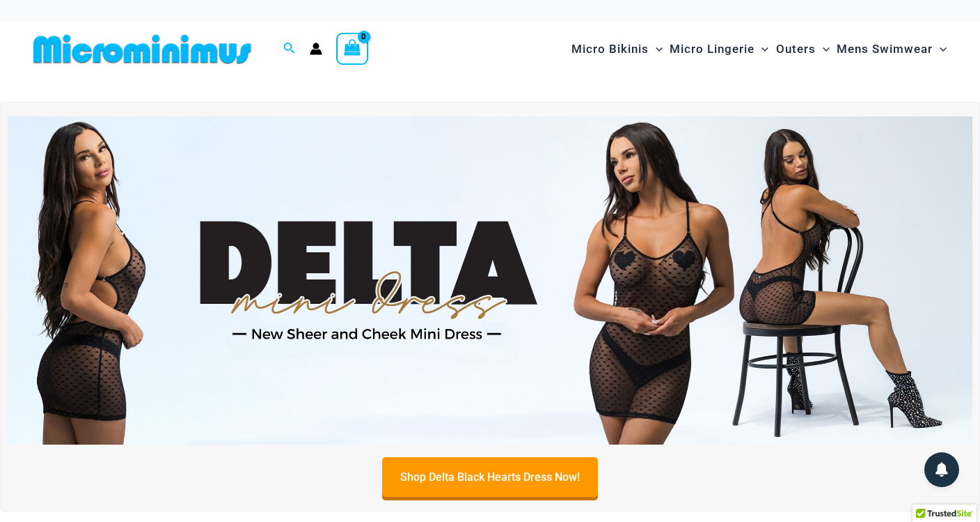  What do you see at coordinates (796, 49) in the screenshot?
I see `span: Outers` at bounding box center [796, 49].